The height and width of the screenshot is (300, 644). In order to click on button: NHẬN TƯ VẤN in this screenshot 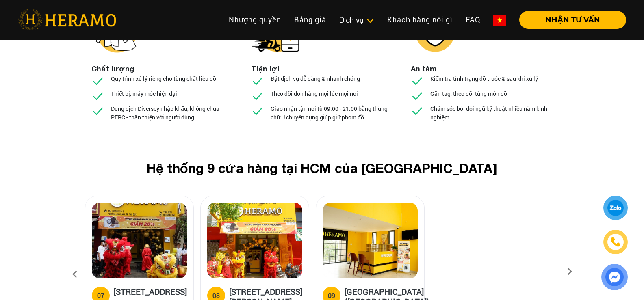, I will do `click(573, 20)`.